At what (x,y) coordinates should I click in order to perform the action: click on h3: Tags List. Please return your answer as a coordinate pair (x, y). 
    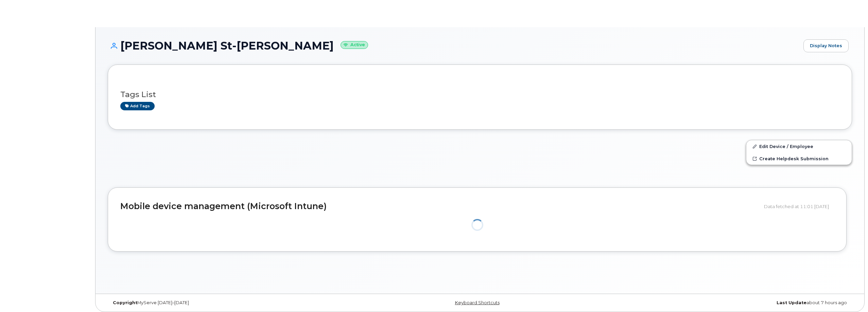
    Looking at the image, I should click on (479, 95).